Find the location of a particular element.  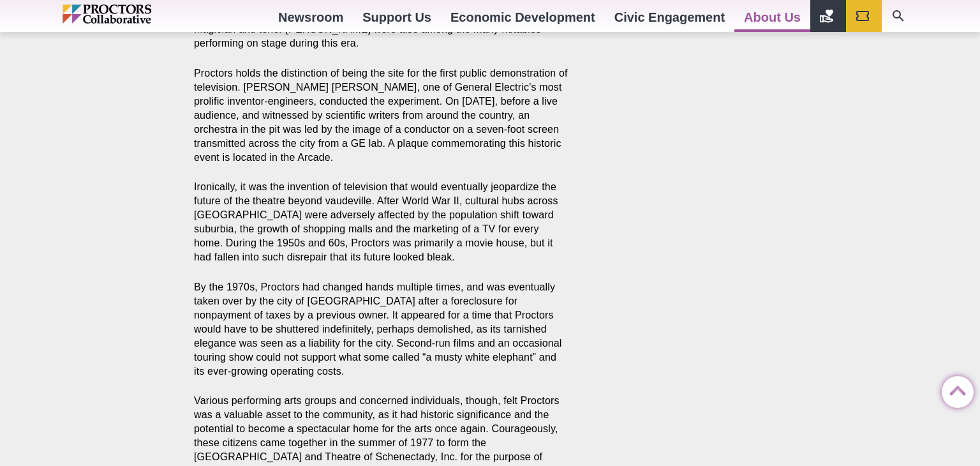

img: Proctors logo is located at coordinates (134, 14).